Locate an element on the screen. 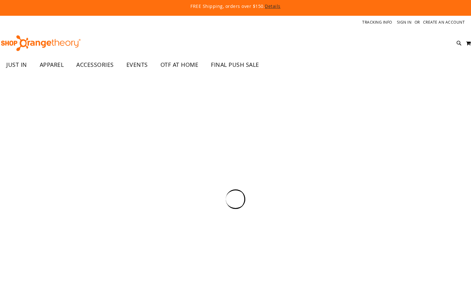  a: FINAL PUSH SALE is located at coordinates (235, 65).